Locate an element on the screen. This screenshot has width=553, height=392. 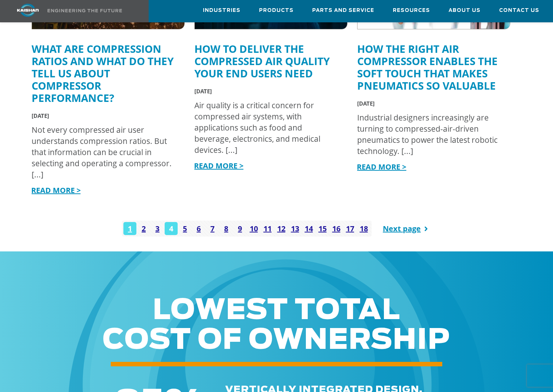
a: 3 is located at coordinates (157, 228).